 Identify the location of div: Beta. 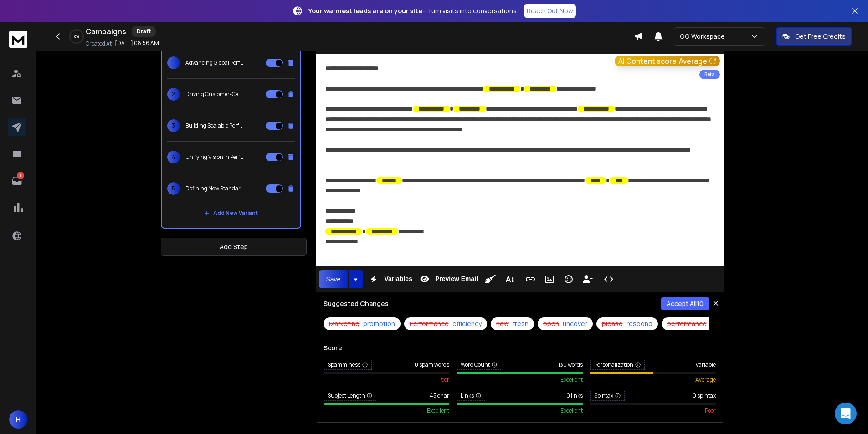
(709, 74).